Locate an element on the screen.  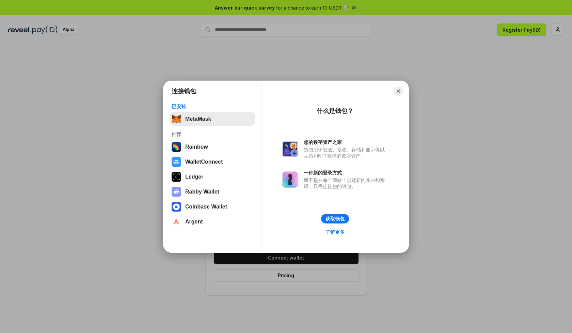
div: 而不是在每个网站上创建新的账户和密码，只需连接您的钱包。 is located at coordinates (346, 184).